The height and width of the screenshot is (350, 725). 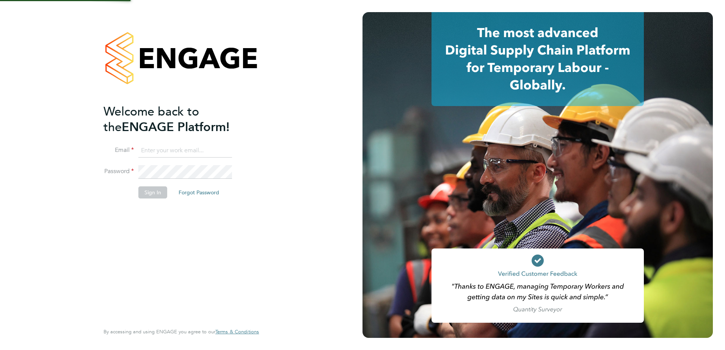 I want to click on input: Enter your work email..., so click(x=185, y=151).